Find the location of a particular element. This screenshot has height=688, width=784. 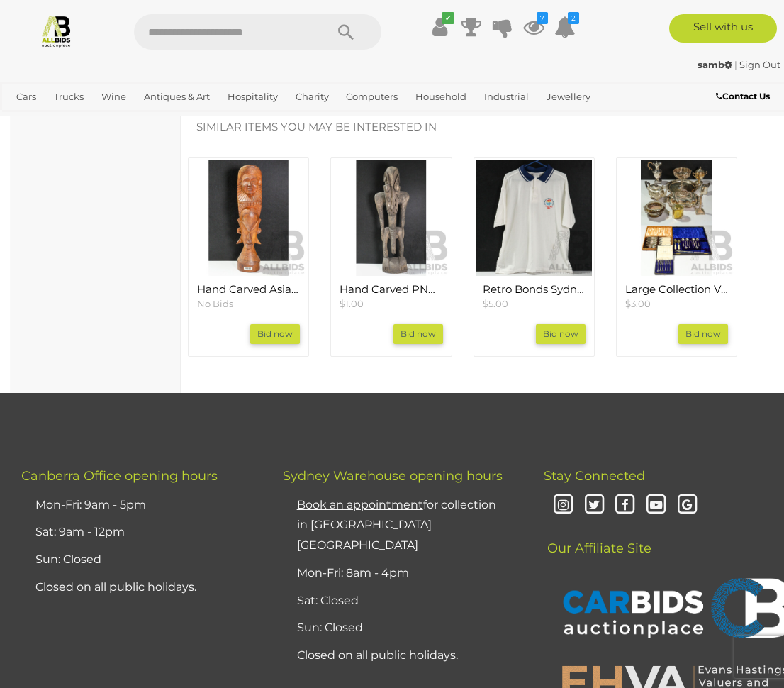

i: Instagram is located at coordinates (563, 505).